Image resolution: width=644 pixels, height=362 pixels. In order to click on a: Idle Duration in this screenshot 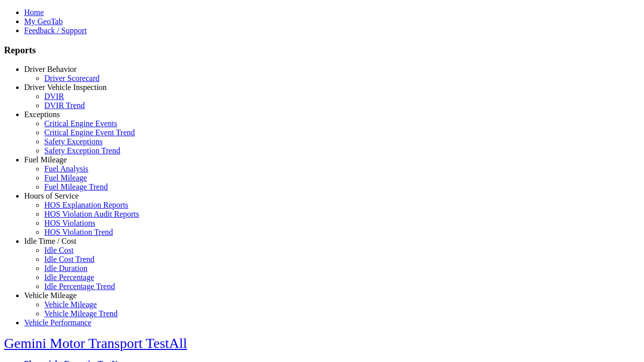, I will do `click(66, 268)`.